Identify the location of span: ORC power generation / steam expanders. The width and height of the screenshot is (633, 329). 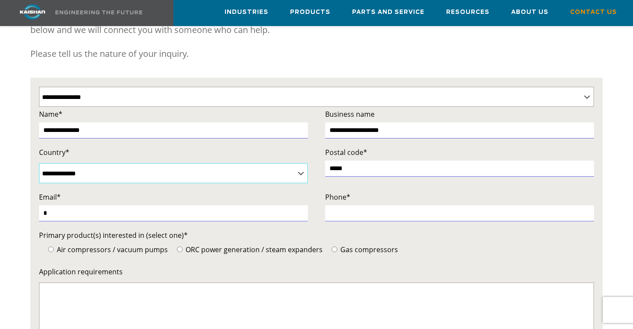
(253, 249).